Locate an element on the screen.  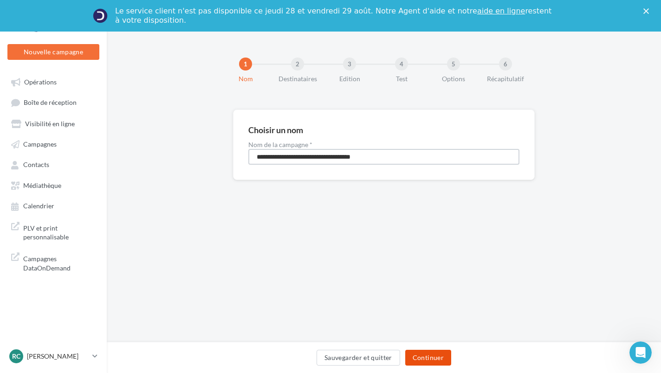
span: Médiathèque is located at coordinates (42, 185).